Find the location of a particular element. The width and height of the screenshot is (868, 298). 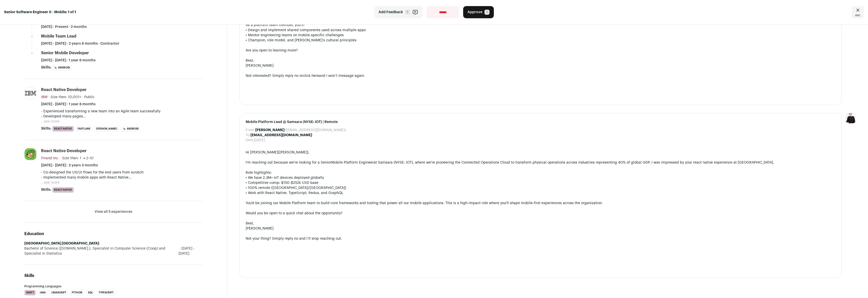

li: Fastlane is located at coordinates (84, 129).